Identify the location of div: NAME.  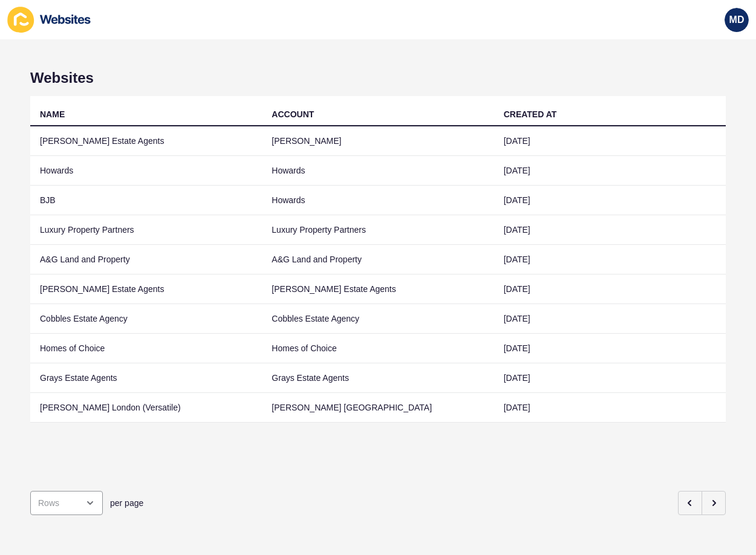
(52, 114).